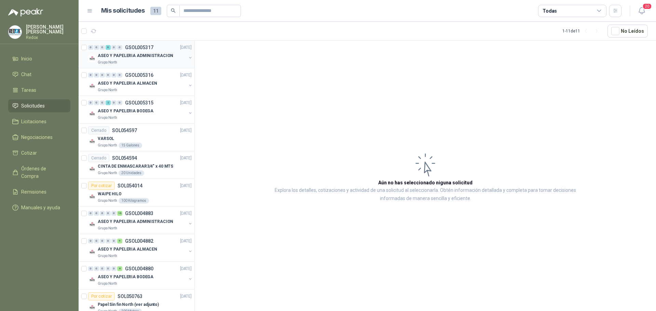 The height and width of the screenshot is (311, 656). Describe the element at coordinates (39, 75) in the screenshot. I see `a: Chat` at that location.